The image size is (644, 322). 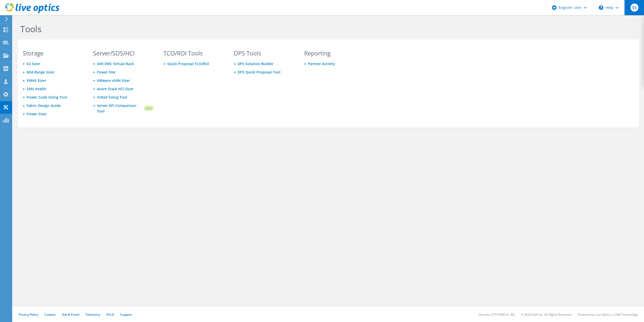 I want to click on a: VxRail Sizing Tool, so click(x=112, y=97).